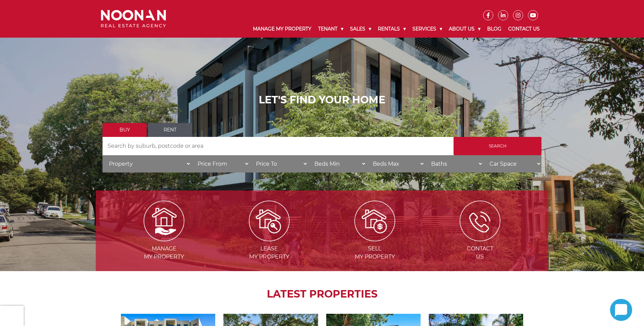 The image size is (644, 326). I want to click on h2: LATEST PROPERTIES, so click(322, 294).